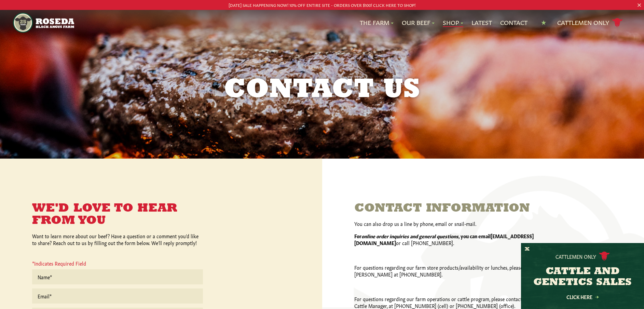 The height and width of the screenshot is (309, 644). Describe the element at coordinates (418, 22) in the screenshot. I see `a: Our Beef` at that location.